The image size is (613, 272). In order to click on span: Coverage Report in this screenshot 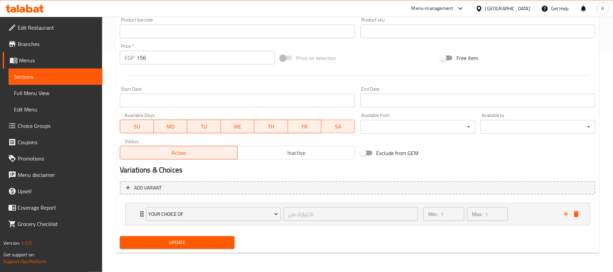, I will do `click(57, 207)`.